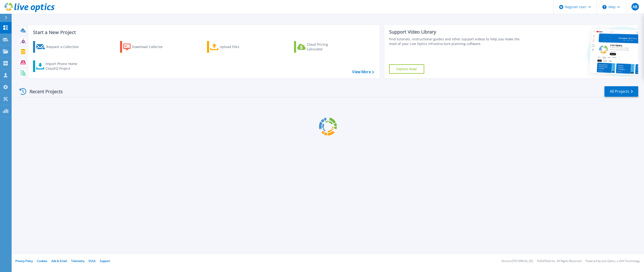 This screenshot has height=272, width=644. What do you see at coordinates (559, 261) in the screenshot?
I see `li: © 2025 Dell Inc. All Rights Reserved` at bounding box center [559, 261].